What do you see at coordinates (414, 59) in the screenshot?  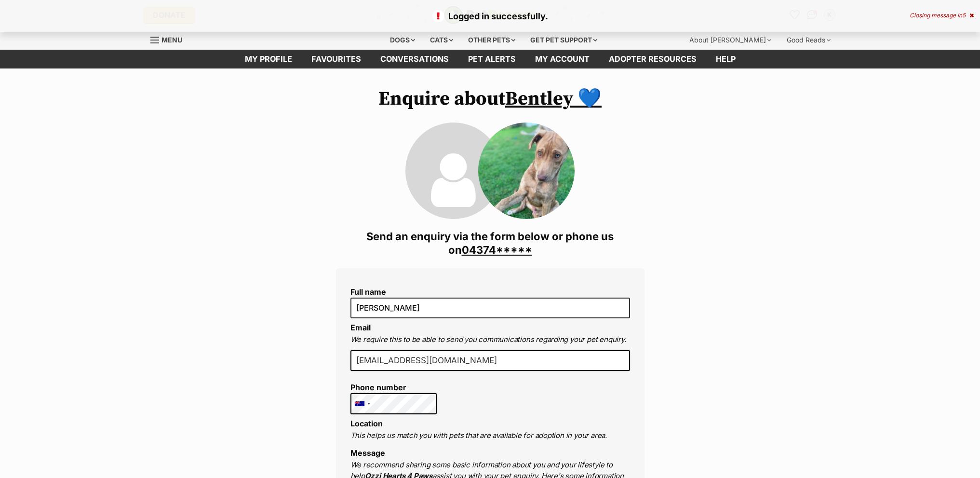 I see `a: conversations` at bounding box center [414, 59].